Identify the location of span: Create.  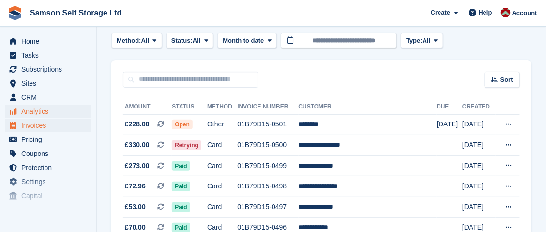
(441, 13).